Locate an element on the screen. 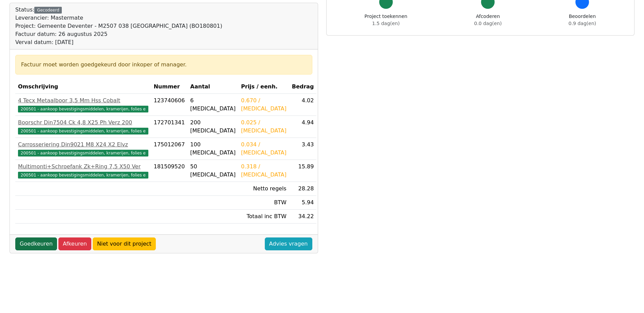 This screenshot has height=313, width=644. div: Factuur datum: 26 augustus 2025 is located at coordinates (119, 34).